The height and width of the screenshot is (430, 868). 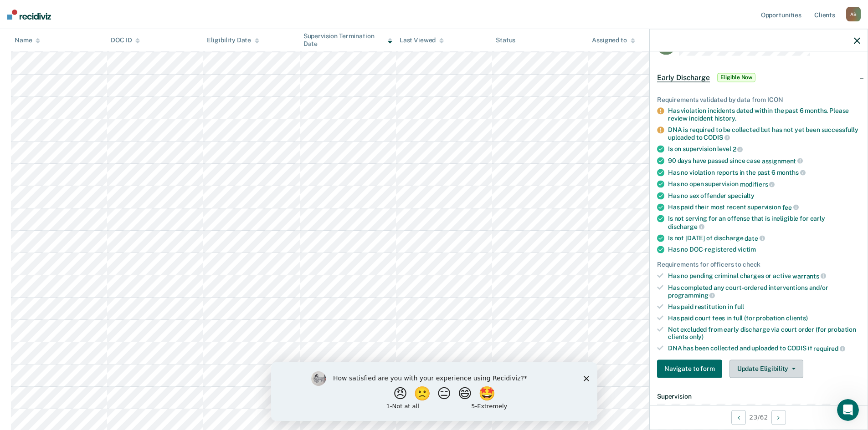 What do you see at coordinates (125, 40) in the screenshot?
I see `div: DOC ID` at bounding box center [125, 40].